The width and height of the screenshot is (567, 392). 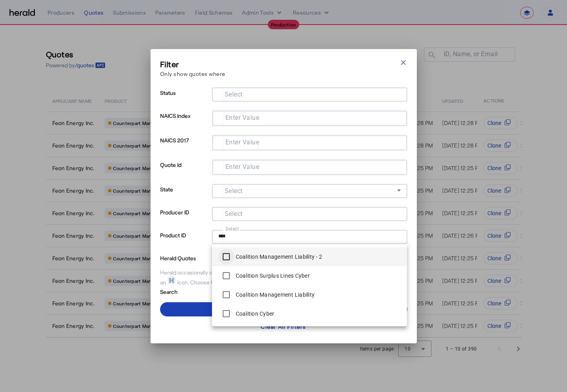 What do you see at coordinates (284, 310) in the screenshot?
I see `button: Apply Filters` at bounding box center [284, 310].